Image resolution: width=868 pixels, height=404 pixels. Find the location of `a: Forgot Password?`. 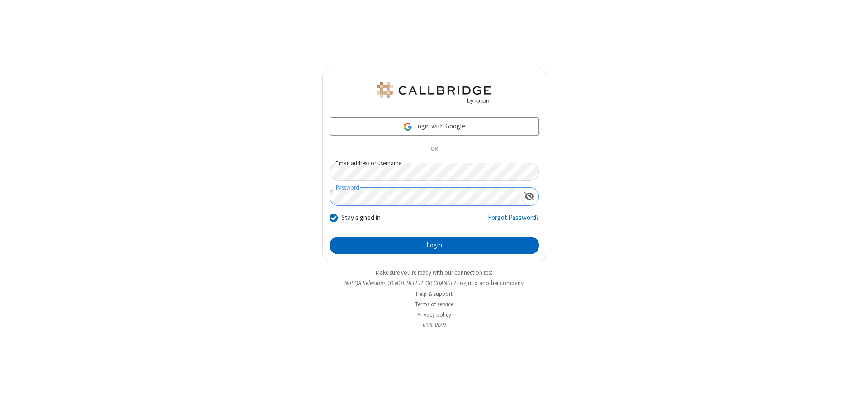

a: Forgot Password? is located at coordinates (513, 221).